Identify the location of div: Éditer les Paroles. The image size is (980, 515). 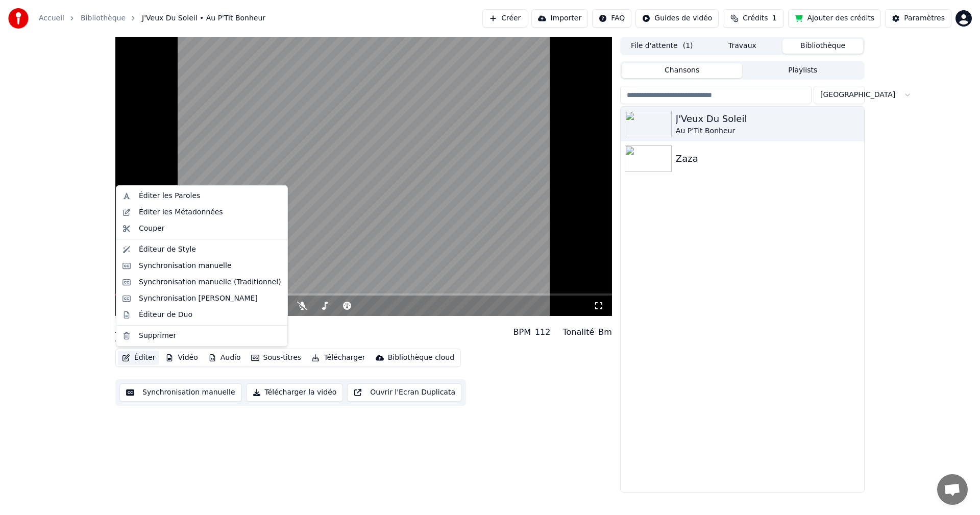
(170, 196).